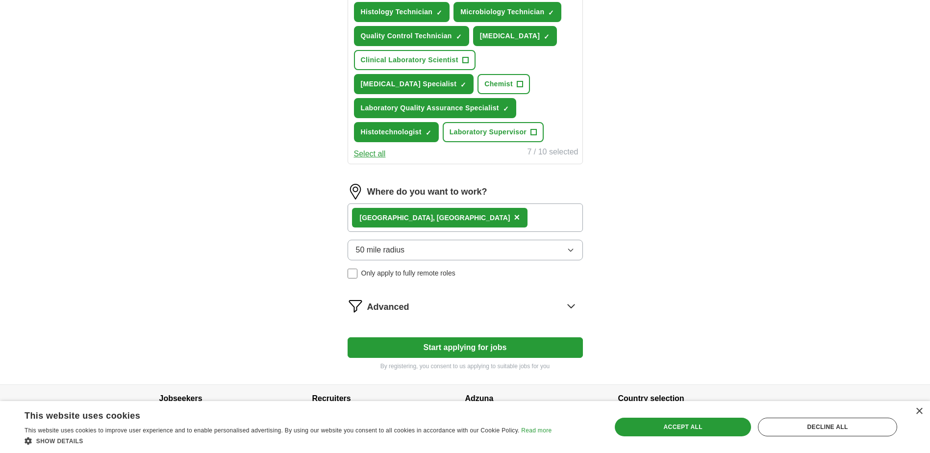  I want to click on button: Chemist, so click(504, 84).